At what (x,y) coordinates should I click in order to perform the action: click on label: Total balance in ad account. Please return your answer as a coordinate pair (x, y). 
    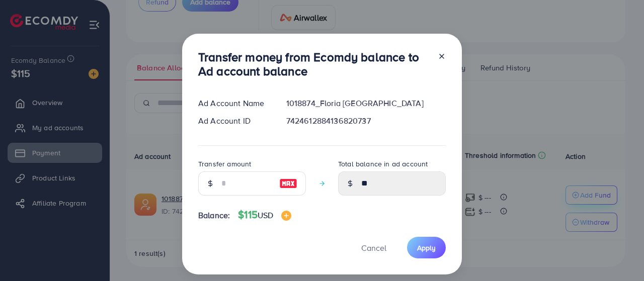
    Looking at the image, I should click on (383, 164).